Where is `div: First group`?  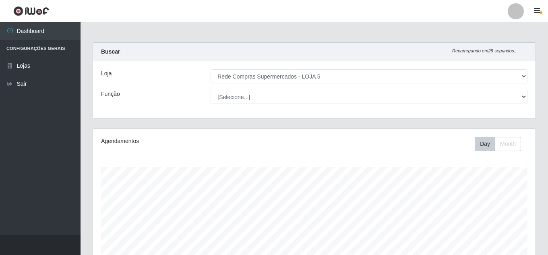 div: First group is located at coordinates (497, 144).